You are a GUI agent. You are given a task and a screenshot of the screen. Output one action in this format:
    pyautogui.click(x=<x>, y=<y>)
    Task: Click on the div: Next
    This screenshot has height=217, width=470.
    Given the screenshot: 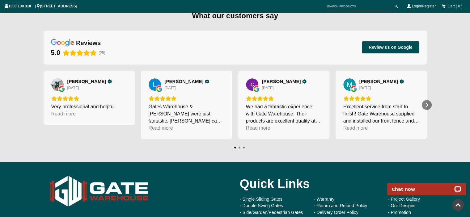 What is the action you would take?
    pyautogui.click(x=426, y=105)
    